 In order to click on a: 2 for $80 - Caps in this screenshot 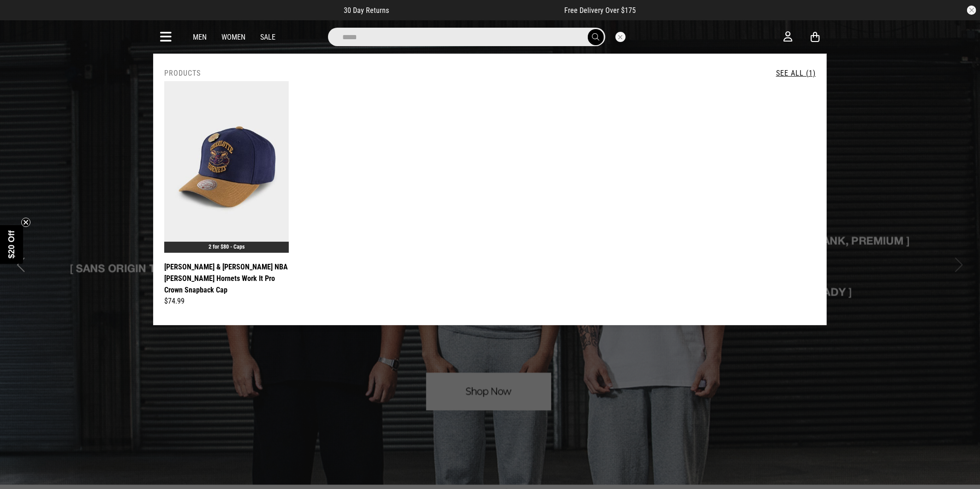, I will do `click(227, 247)`.